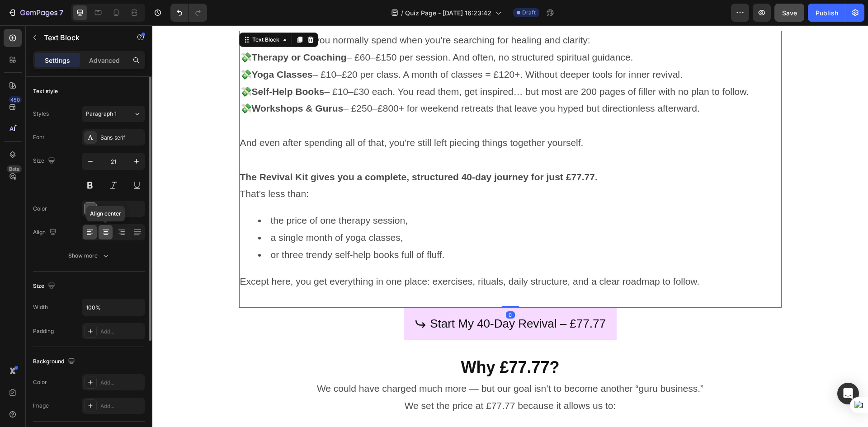 The height and width of the screenshot is (427, 868). Describe the element at coordinates (358, 342) in the screenshot. I see `h2: Why £77.77?` at that location.